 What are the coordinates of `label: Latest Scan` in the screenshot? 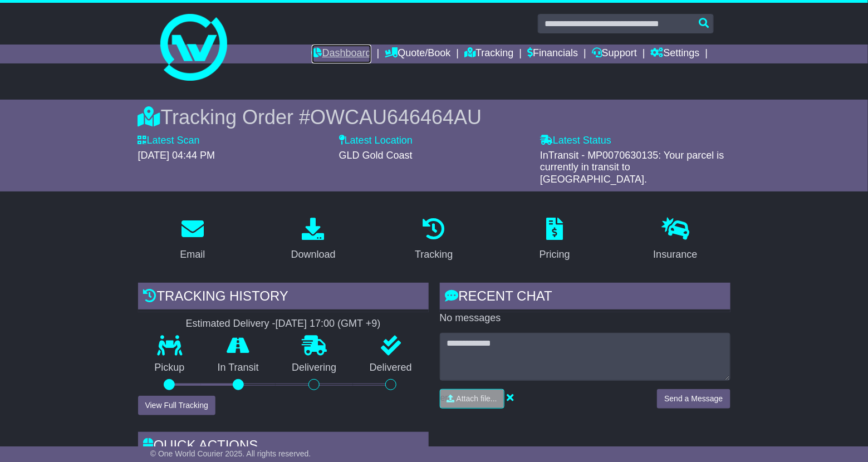 It's located at (169, 141).